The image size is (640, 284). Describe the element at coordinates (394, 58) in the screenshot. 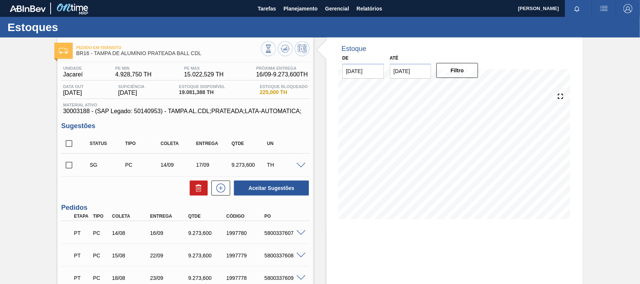

I see `label: Até` at that location.